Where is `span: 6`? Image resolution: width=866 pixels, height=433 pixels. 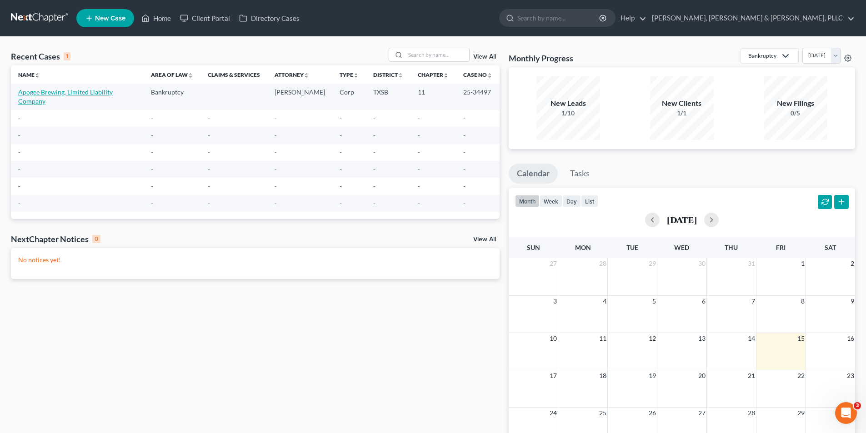 span: 6 is located at coordinates (704, 301).